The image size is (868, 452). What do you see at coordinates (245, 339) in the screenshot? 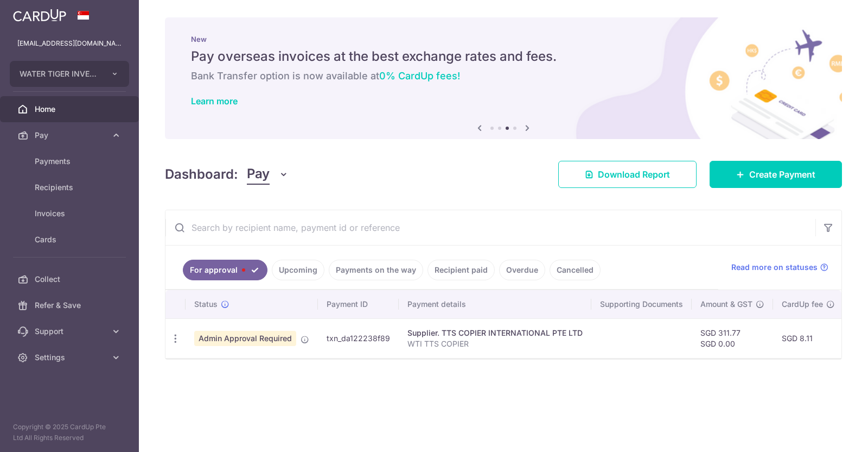
I see `span: Admin Approval Required` at bounding box center [245, 339].